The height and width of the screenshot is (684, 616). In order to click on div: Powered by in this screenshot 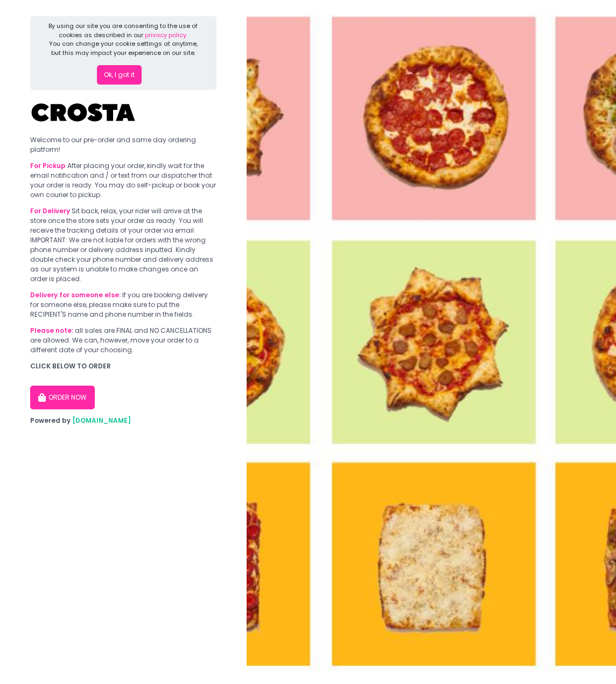, I will do `click(124, 421)`.